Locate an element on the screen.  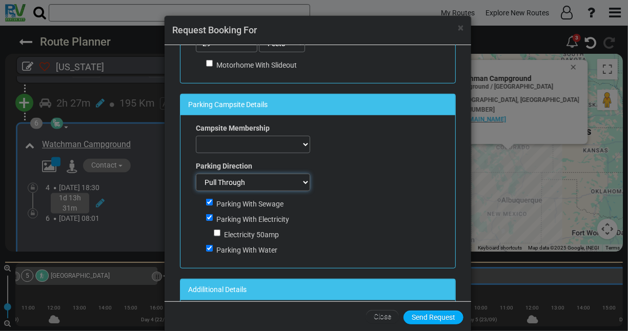
input: Parking With Electricity is located at coordinates (209, 217).